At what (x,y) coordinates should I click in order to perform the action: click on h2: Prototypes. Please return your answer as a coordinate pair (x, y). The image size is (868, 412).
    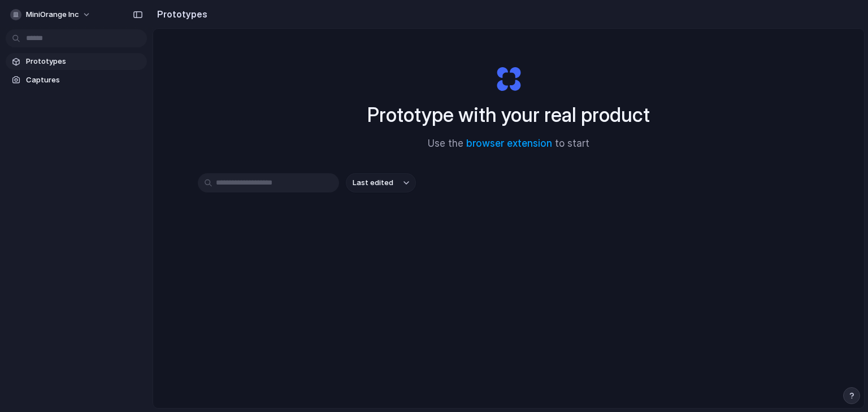
    Looking at the image, I should click on (180, 14).